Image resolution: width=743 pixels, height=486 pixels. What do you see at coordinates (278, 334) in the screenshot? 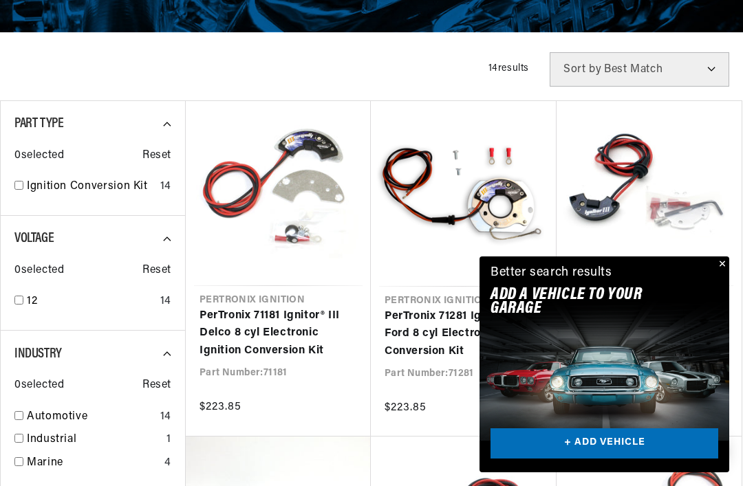
I see `a: PerTronix 71181 Ignitor® III Delco 8 cyl Electronic Ignition Conversion Kit` at bounding box center [278, 334].